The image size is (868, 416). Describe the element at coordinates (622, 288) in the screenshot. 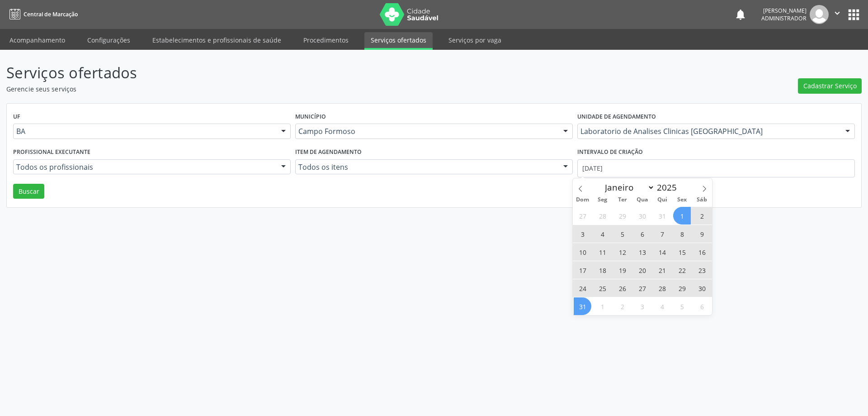

I see `span: Agosto 26, 2025` at that location.